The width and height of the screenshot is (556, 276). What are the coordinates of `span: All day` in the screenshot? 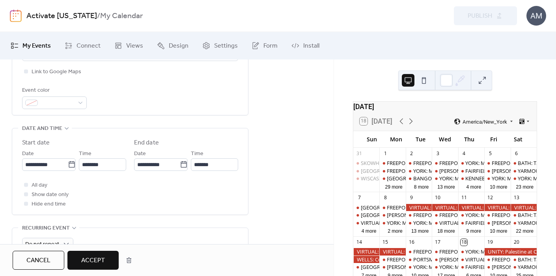 It's located at (39, 186).